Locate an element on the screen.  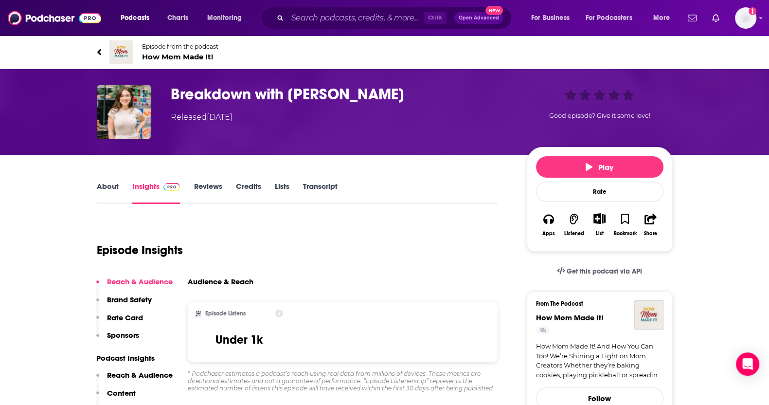
button: Show profile menu is located at coordinates (746, 18).